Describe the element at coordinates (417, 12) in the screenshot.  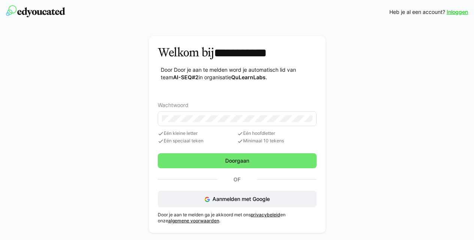
I see `span: Heb je al een account?` at that location.